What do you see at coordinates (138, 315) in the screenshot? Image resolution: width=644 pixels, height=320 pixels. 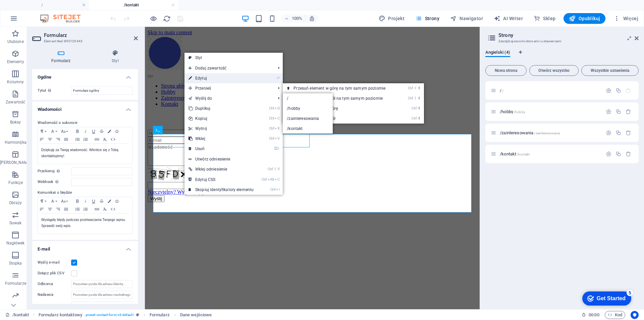 I see `i: Ten element jest konfigurowalnym ustawieniem wstępnym` at bounding box center [138, 315].